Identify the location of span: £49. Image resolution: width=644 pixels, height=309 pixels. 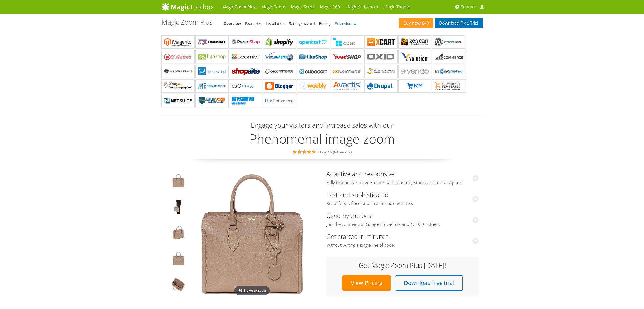
(424, 23).